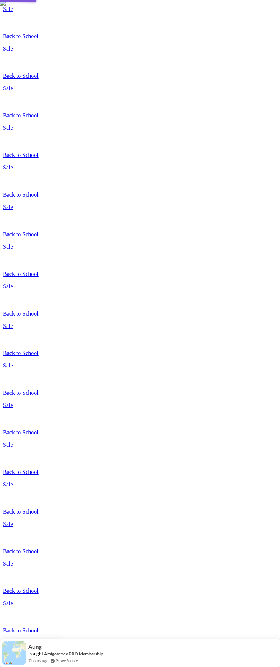 This screenshot has height=667, width=280. I want to click on a: Amigoscode PRO Membership, so click(73, 653).